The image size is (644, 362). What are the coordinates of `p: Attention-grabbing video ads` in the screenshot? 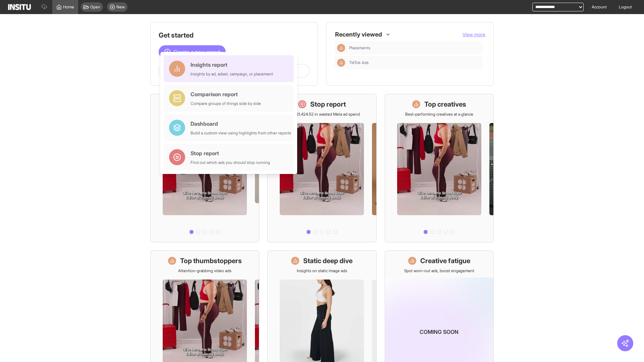 It's located at (205, 271).